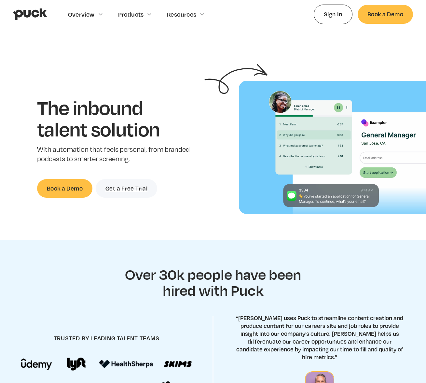 The width and height of the screenshot is (426, 383). Describe the element at coordinates (81, 14) in the screenshot. I see `div: Overview` at that location.